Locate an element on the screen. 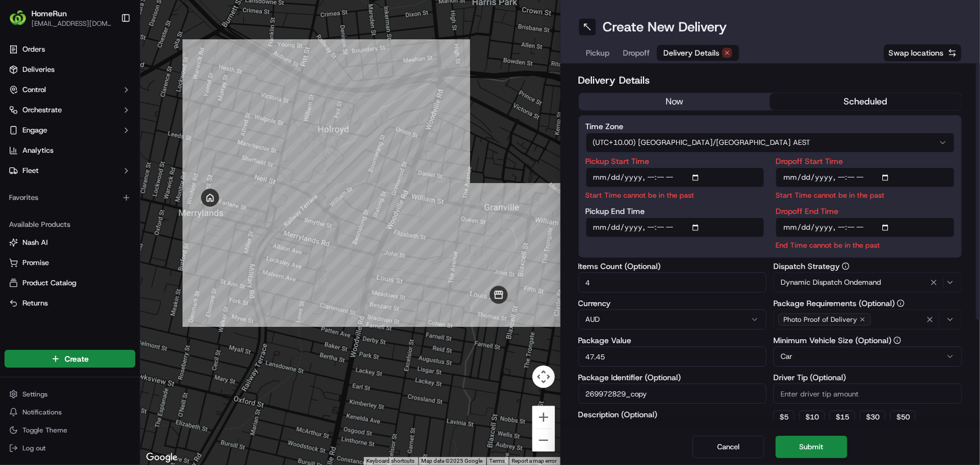 The height and width of the screenshot is (465, 980). span: Nash AI is located at coordinates (35, 242).